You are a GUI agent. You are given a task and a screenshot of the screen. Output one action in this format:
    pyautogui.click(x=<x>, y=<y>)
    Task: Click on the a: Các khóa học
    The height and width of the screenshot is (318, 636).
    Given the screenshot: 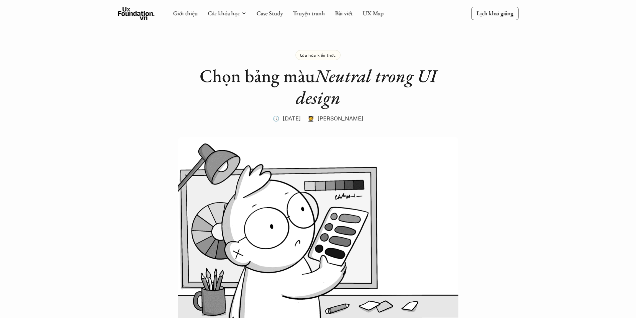 What is the action you would take?
    pyautogui.click(x=224, y=13)
    